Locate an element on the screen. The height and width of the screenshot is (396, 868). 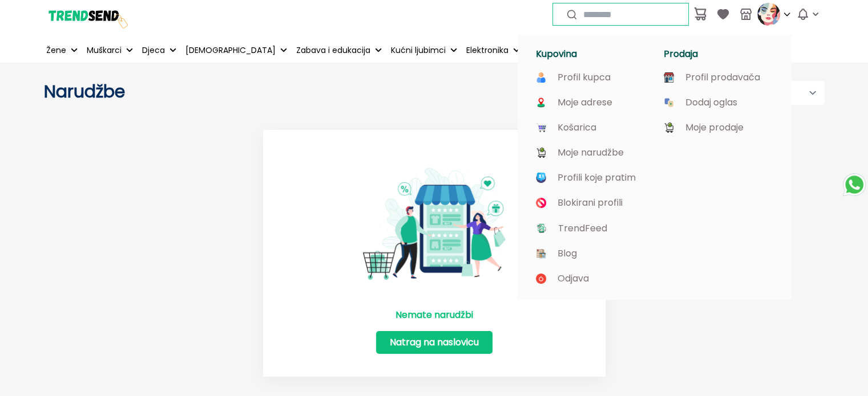
h1: Prodaja is located at coordinates (721, 54).